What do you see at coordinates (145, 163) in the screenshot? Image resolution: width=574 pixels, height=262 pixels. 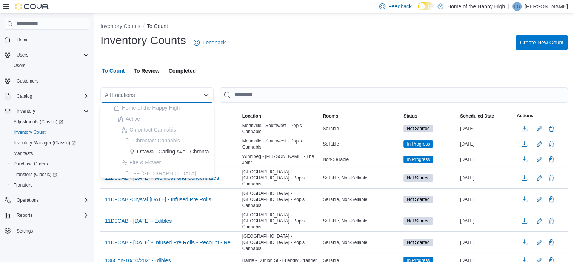 I see `span: Fire & Flower` at bounding box center [145, 163].